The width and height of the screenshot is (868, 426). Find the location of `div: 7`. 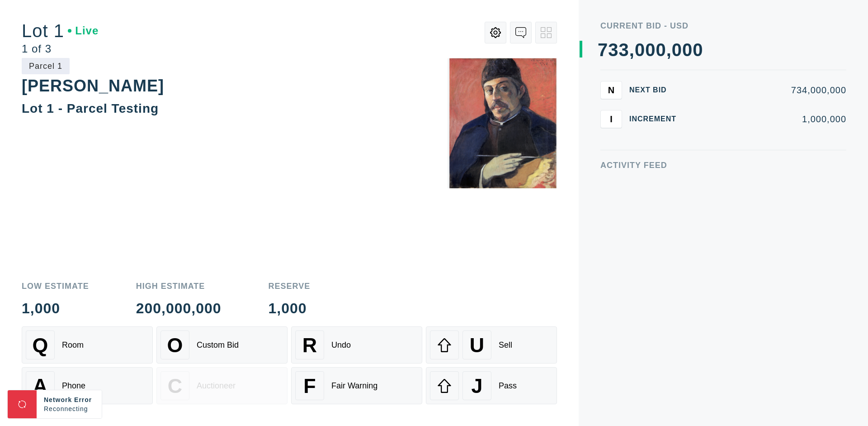

div: 7 is located at coordinates (603, 50).